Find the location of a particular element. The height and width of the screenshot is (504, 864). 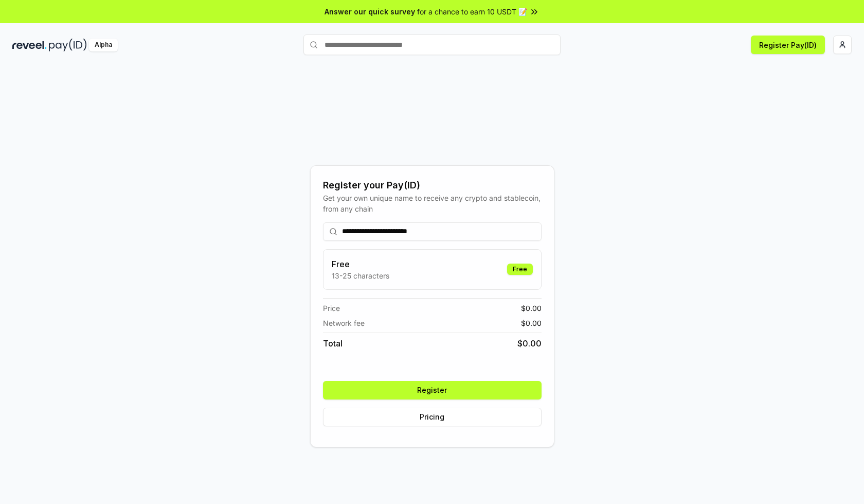

div: Get your own unique name to receive any crypto and stablecoin, from any chain is located at coordinates (432, 204).